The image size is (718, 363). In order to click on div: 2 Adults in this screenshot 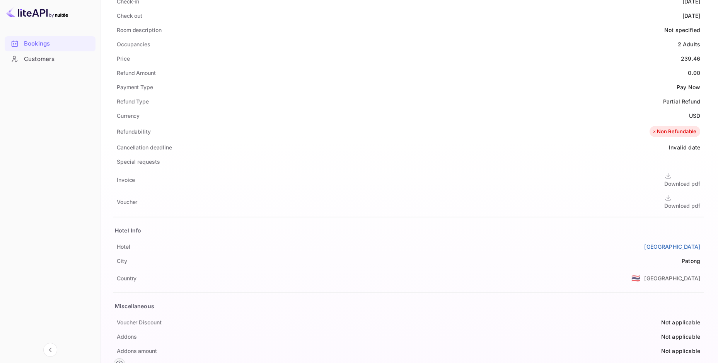, I will do `click(689, 44)`.